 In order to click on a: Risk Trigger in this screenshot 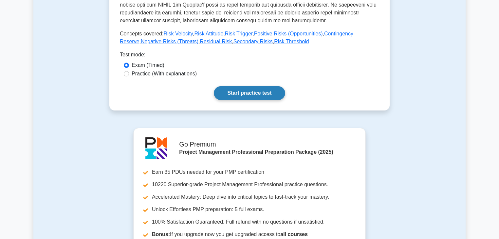, I will do `click(239, 33)`.